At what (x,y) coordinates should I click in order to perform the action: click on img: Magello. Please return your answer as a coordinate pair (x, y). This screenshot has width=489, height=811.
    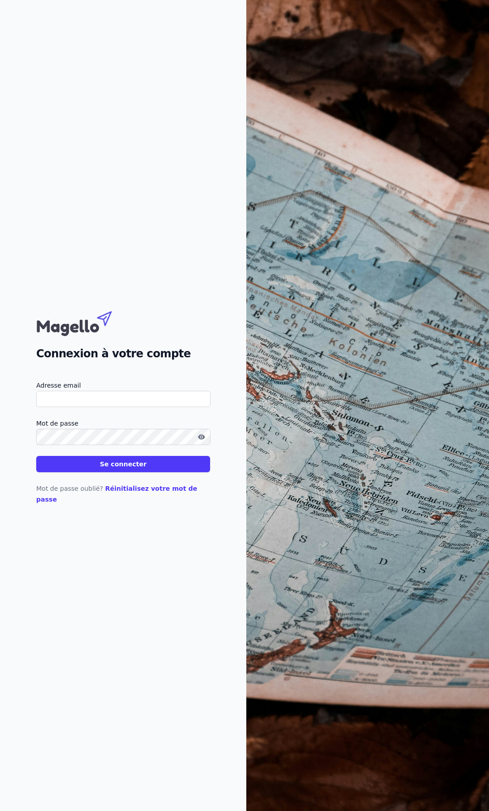
    Looking at the image, I should click on (84, 323).